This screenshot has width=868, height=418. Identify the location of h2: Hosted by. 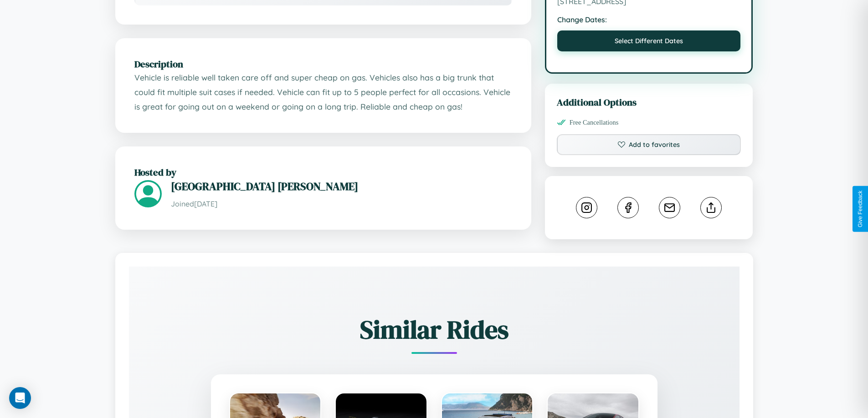
(323, 172).